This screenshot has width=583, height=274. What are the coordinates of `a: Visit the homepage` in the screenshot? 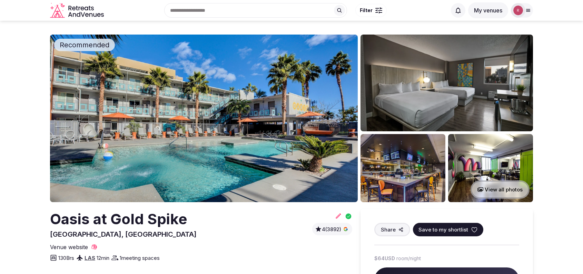 It's located at (78, 10).